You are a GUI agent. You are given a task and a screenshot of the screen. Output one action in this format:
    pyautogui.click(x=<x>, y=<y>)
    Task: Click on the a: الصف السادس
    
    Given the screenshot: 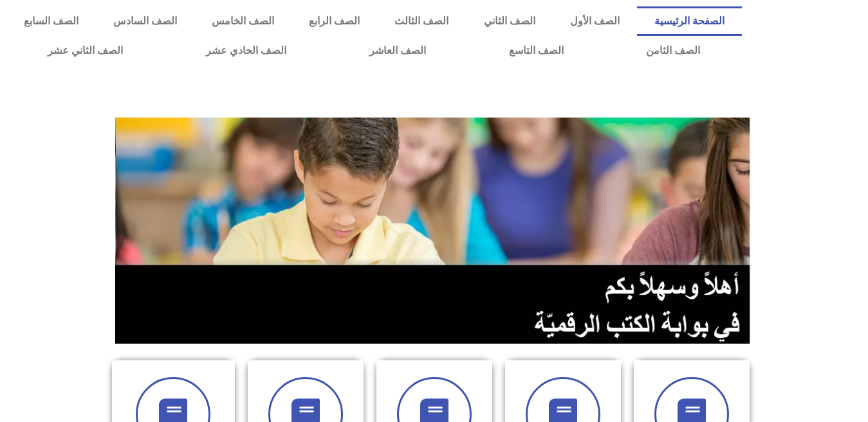 What is the action you would take?
    pyautogui.click(x=145, y=21)
    